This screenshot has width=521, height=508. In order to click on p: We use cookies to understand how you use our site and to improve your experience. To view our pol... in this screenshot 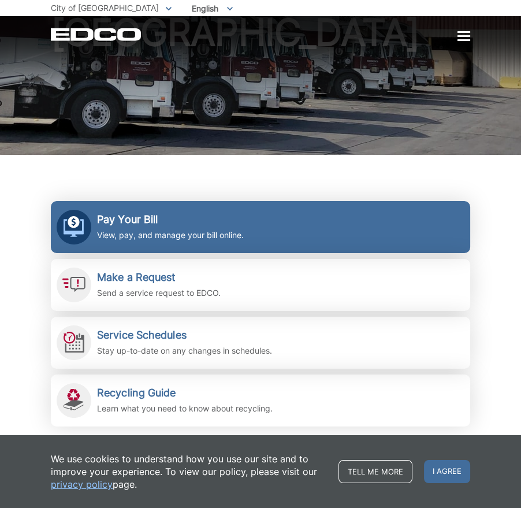, I will do `click(189, 471)`.